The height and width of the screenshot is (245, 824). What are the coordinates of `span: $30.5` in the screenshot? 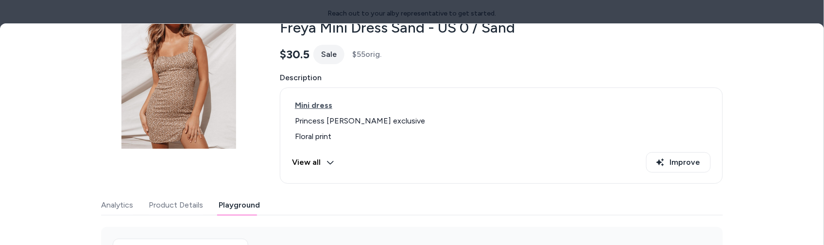 It's located at (294, 54).